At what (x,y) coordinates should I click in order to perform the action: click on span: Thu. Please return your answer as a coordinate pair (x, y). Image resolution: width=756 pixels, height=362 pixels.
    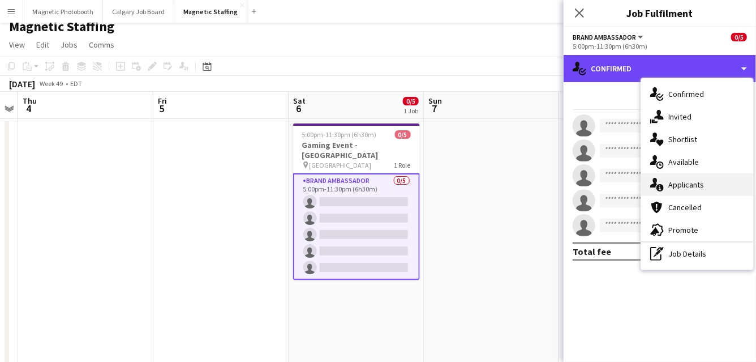
    Looking at the image, I should click on (29, 101).